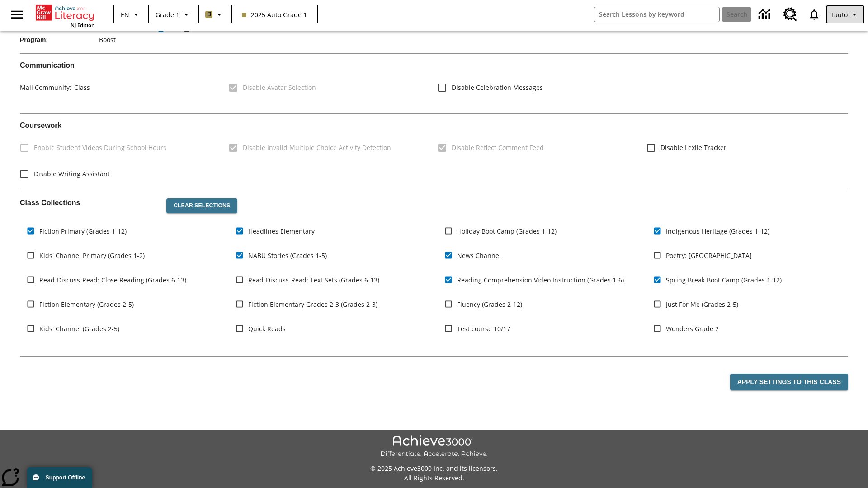  I want to click on span: Read-Discuss-Read: Text Sets (Grades 6-13), so click(314, 280).